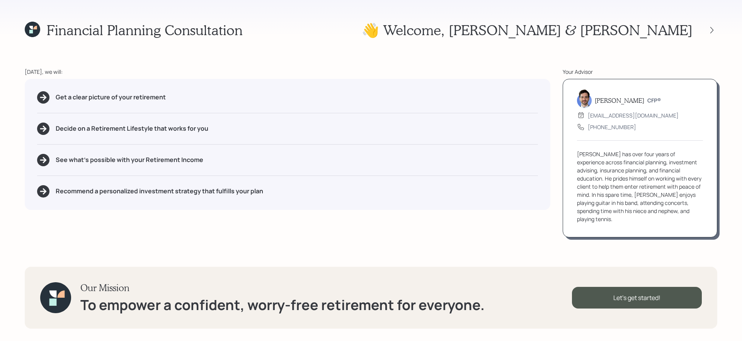  What do you see at coordinates (283, 305) in the screenshot?
I see `h1: To empower a confident, worry-free retirement for everyone.` at bounding box center [283, 305].